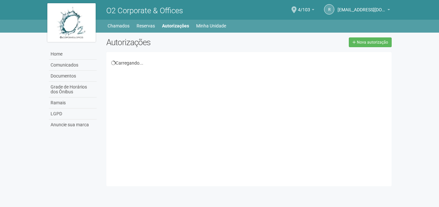 The image size is (439, 207). What do you see at coordinates (145, 11) in the screenshot?
I see `span: O2 Corporate & Offices` at bounding box center [145, 11].